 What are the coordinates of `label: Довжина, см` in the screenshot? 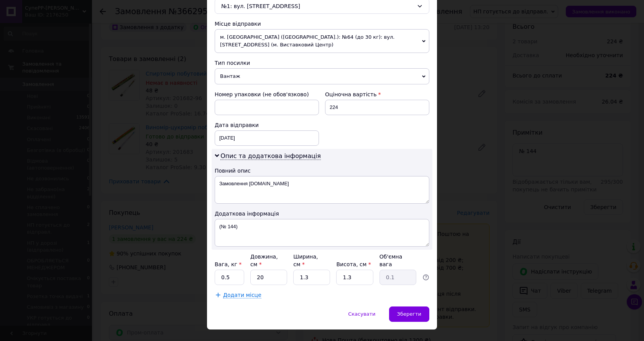 It's located at (264, 260).